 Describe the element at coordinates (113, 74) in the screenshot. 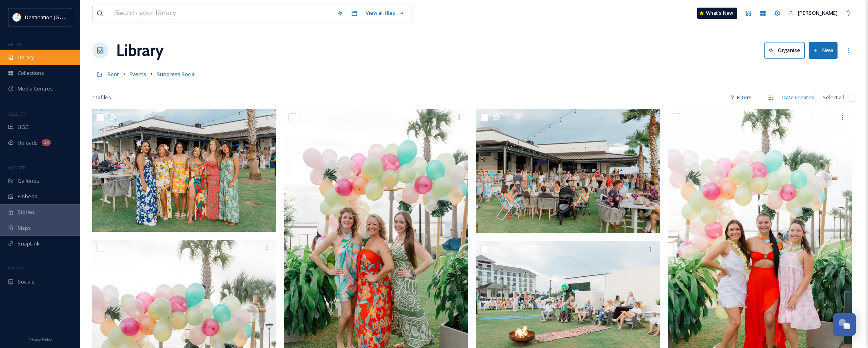

I see `span: Root` at that location.